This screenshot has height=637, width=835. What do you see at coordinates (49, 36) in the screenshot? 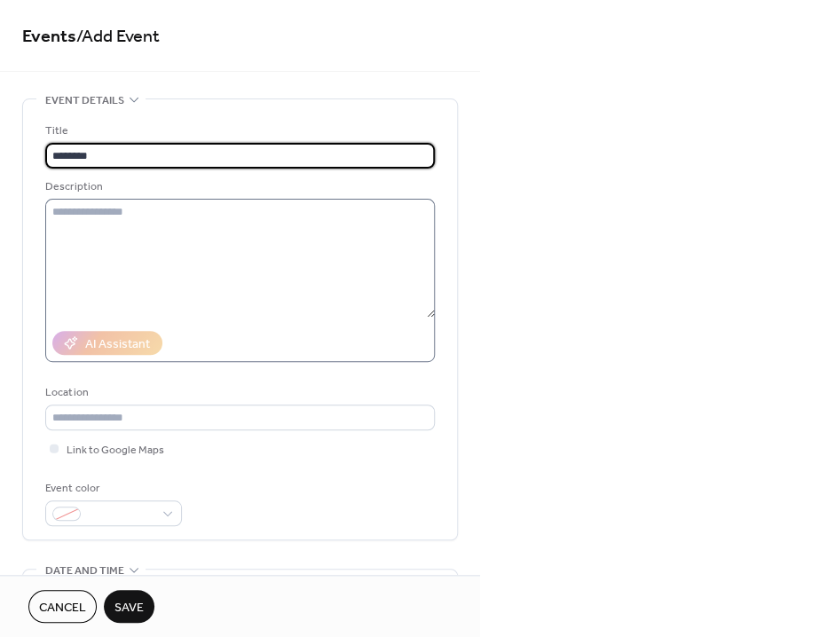
I see `a: Events` at bounding box center [49, 36].